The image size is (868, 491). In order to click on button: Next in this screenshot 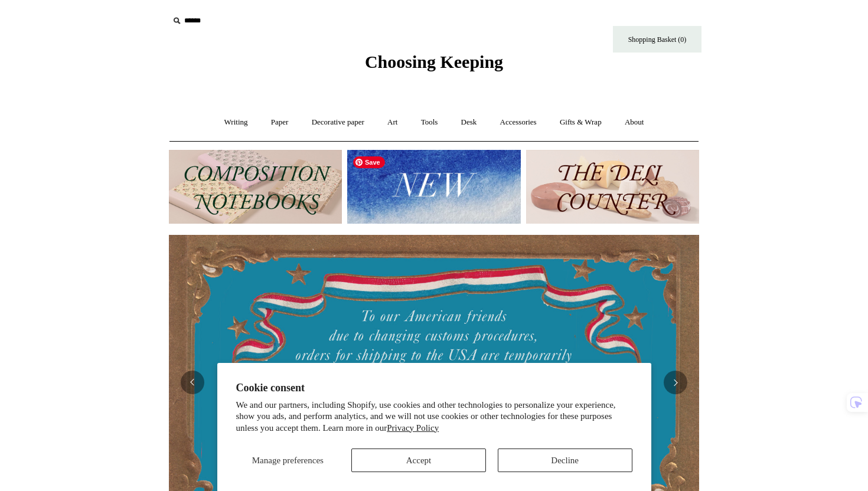, I will do `click(675, 382)`.